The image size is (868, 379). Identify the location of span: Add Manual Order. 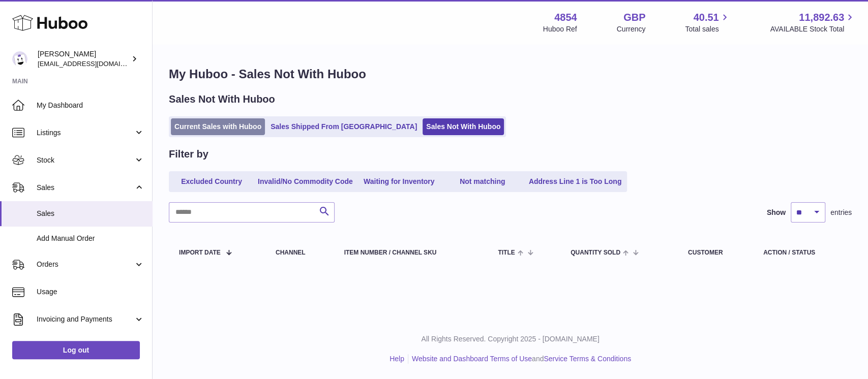
(90, 239).